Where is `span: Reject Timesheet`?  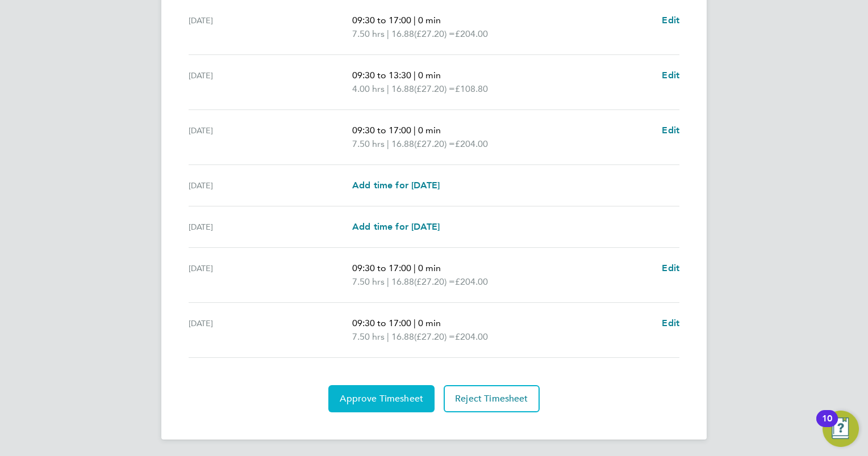
span: Reject Timesheet is located at coordinates (491, 399).